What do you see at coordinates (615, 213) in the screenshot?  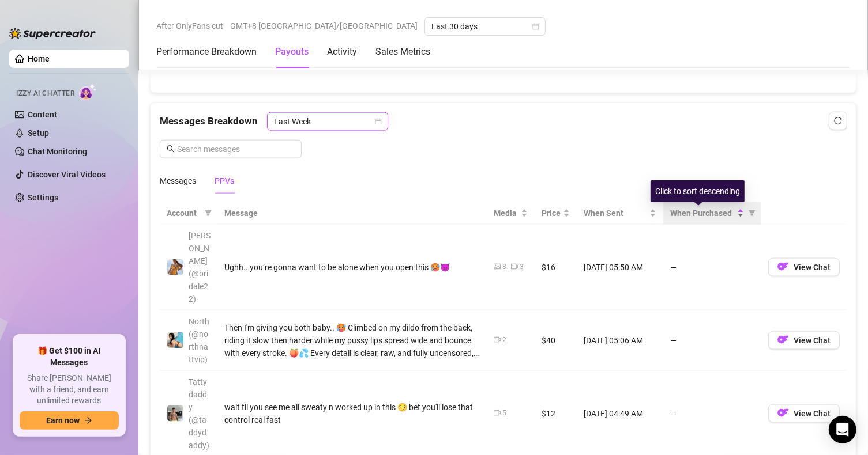 I see `span: When Sent` at bounding box center [615, 213].